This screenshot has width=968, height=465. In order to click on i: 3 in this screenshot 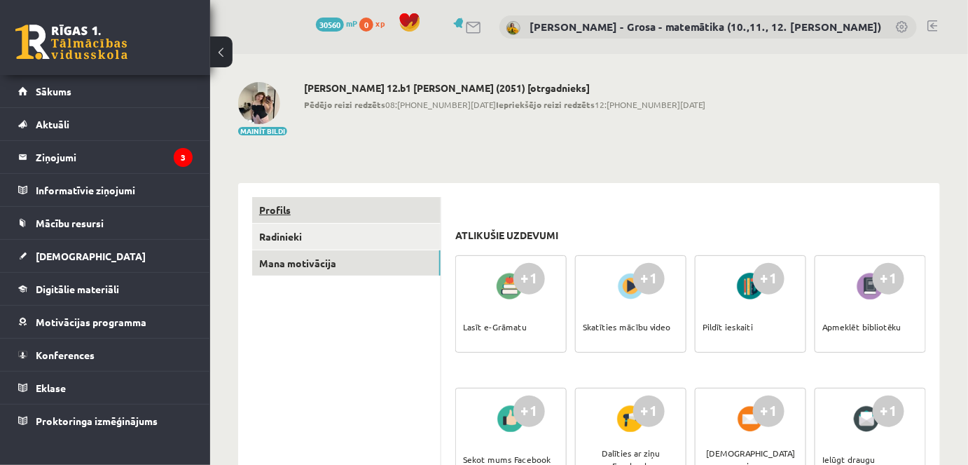, I will do `click(183, 157)`.